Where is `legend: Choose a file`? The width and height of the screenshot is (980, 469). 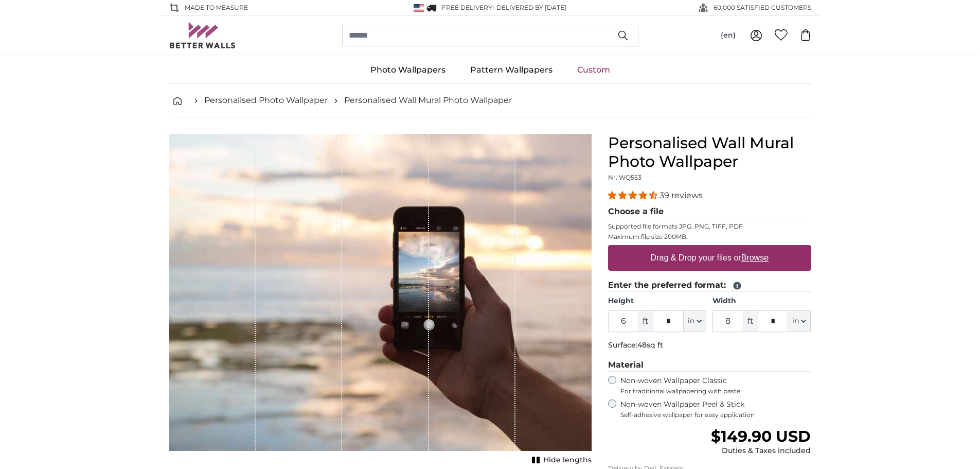 legend: Choose a file is located at coordinates (709, 212).